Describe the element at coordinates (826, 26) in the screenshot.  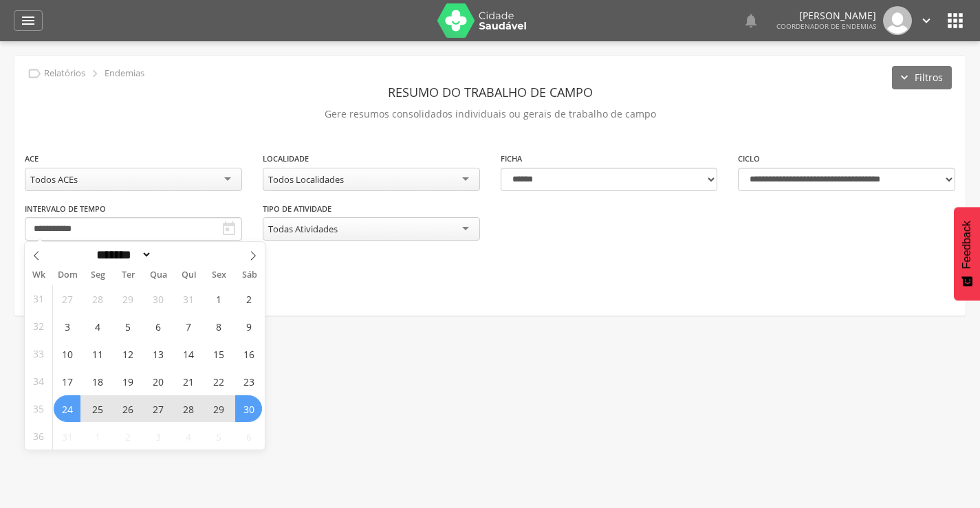
I see `span: Coordenador de Endemias` at that location.